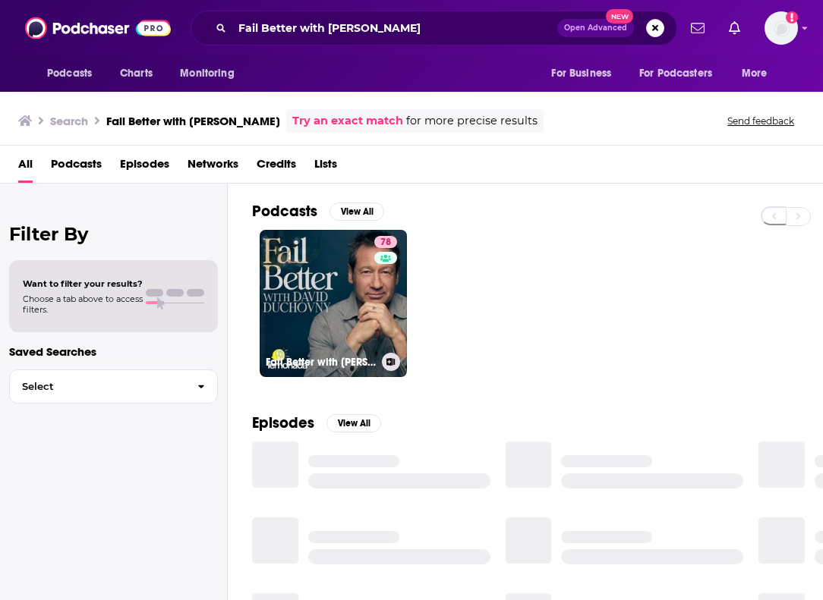  Describe the element at coordinates (781, 28) in the screenshot. I see `button: Show profile menu` at that location.